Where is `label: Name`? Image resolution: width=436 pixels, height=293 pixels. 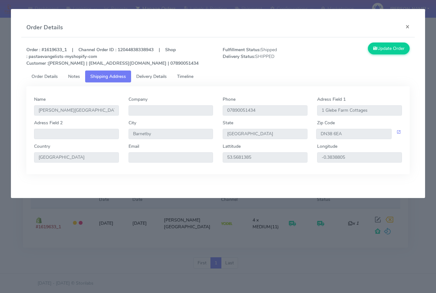
label: Name is located at coordinates (40, 99).